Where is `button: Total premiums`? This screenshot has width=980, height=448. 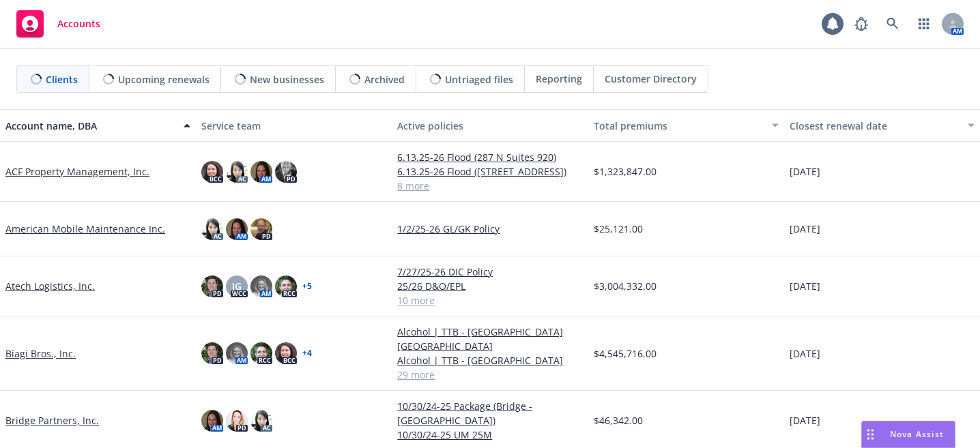
button: Total premiums is located at coordinates (686, 125).